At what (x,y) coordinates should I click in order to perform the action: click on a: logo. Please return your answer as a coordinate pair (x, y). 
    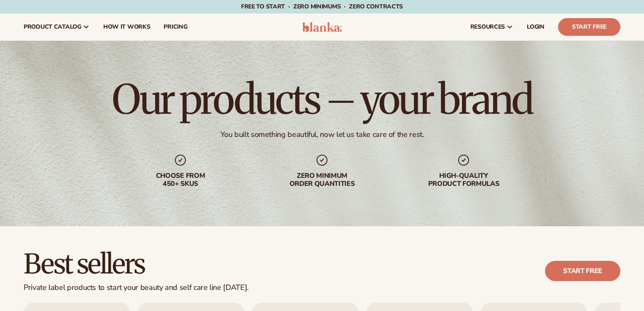
    Looking at the image, I should click on (322, 27).